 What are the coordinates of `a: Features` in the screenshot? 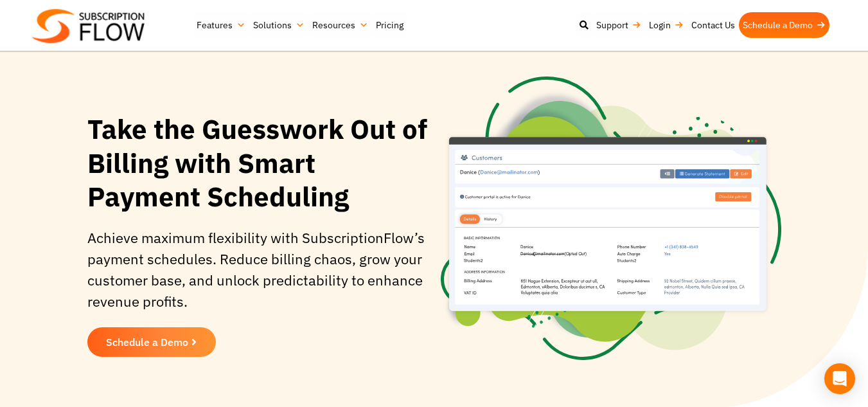 It's located at (221, 25).